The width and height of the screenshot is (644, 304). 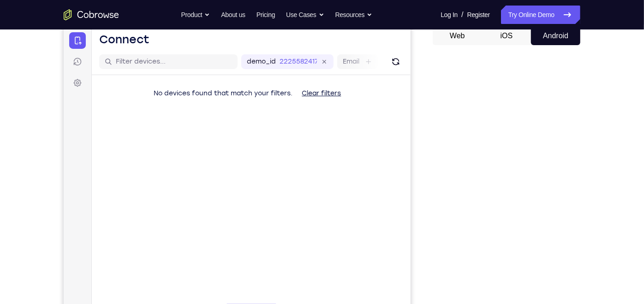 I want to click on a: Pricing, so click(x=265, y=15).